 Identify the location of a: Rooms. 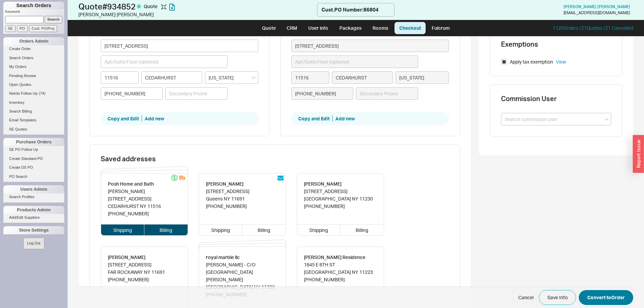
(380, 28).